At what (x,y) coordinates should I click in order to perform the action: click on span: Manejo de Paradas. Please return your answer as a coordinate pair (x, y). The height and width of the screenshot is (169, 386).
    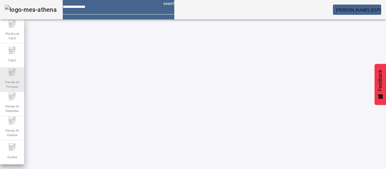
    Looking at the image, I should click on (12, 132).